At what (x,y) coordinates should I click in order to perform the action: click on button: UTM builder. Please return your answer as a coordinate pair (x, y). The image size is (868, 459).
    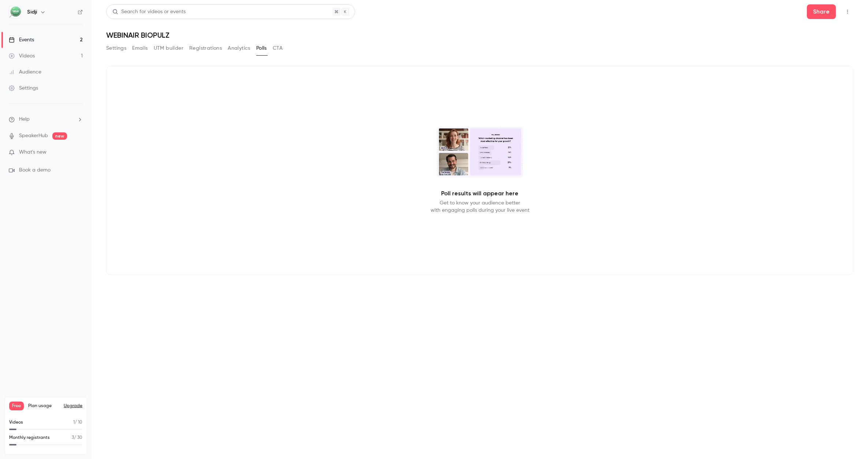
    Looking at the image, I should click on (169, 48).